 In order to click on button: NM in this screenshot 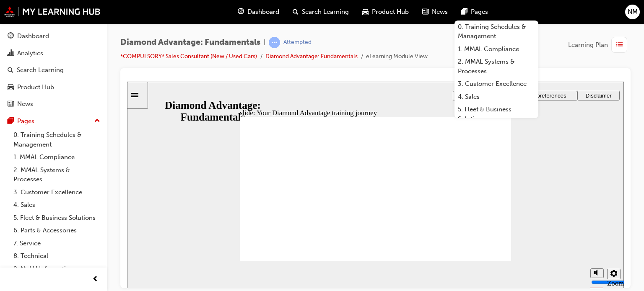, I will do `click(632, 12)`.